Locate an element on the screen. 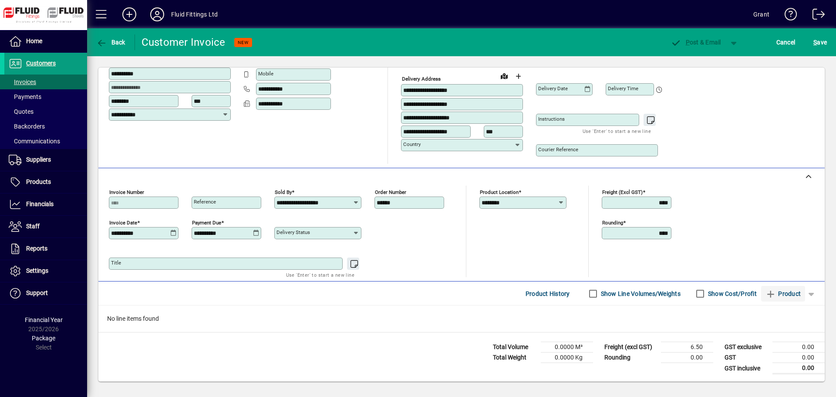  span: Back is located at coordinates (111, 42).